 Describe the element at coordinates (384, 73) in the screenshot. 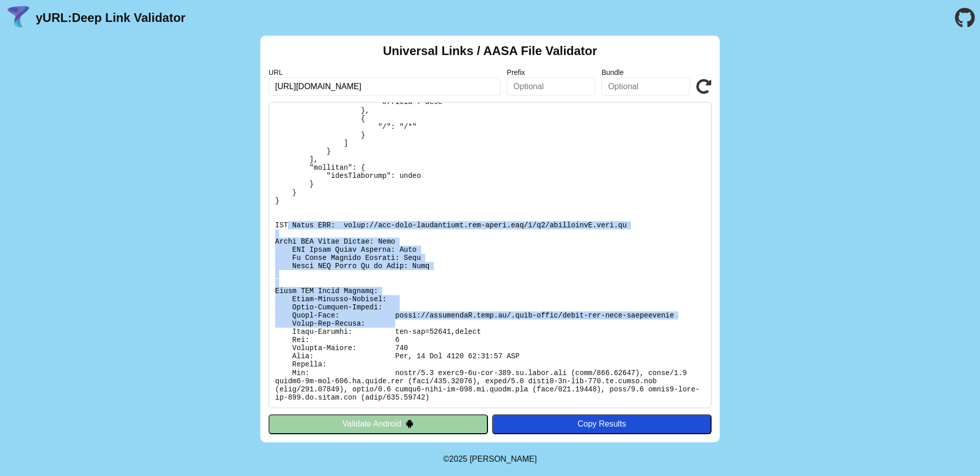

I see `label: URL` at that location.